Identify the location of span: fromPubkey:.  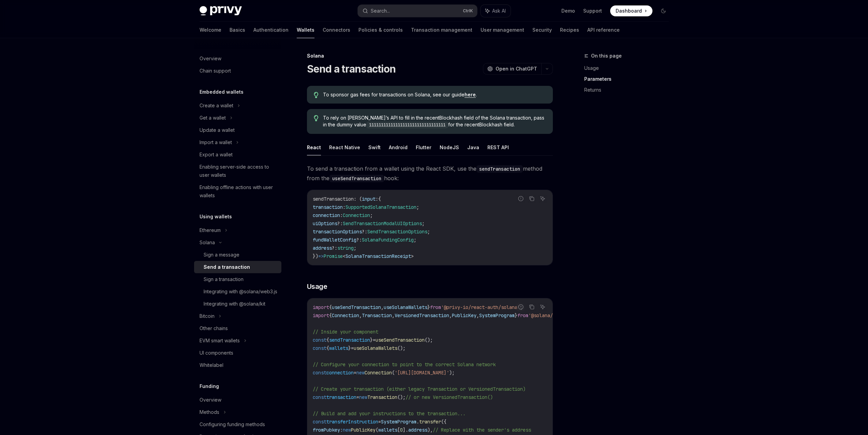
(328, 430).